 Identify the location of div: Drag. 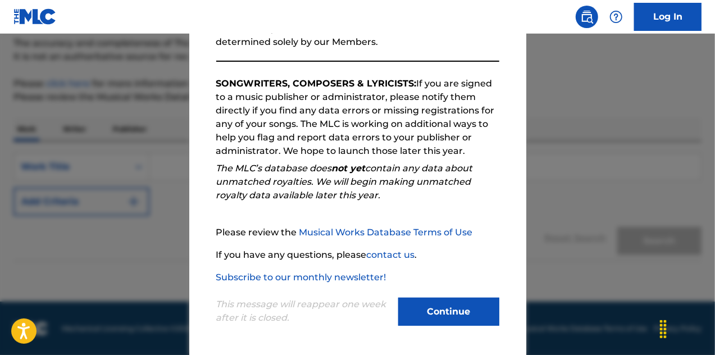
(664, 329).